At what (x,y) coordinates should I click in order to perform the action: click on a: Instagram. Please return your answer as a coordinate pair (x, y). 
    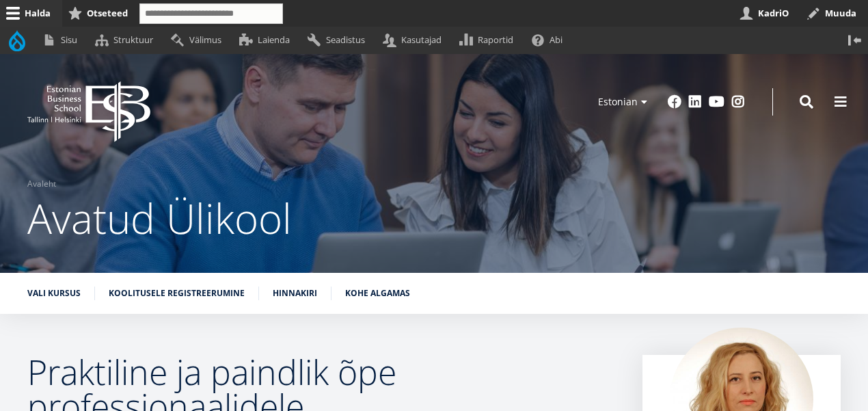
    Looking at the image, I should click on (738, 102).